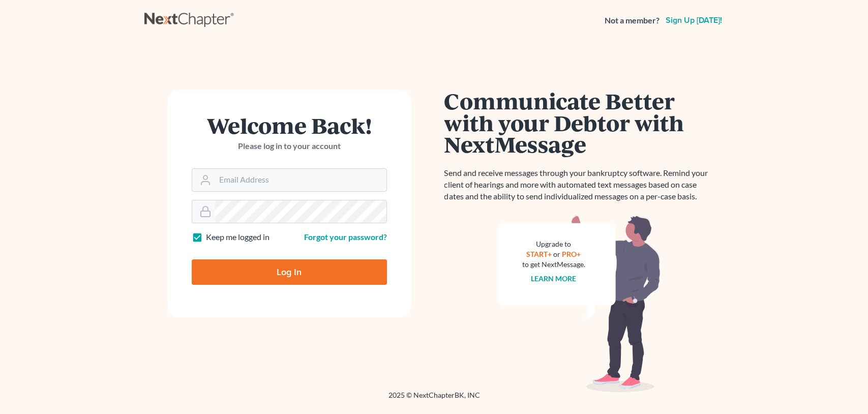 Image resolution: width=868 pixels, height=414 pixels. What do you see at coordinates (579, 122) in the screenshot?
I see `h1: Communicate Better with your Debtor with NextMessage` at bounding box center [579, 122].